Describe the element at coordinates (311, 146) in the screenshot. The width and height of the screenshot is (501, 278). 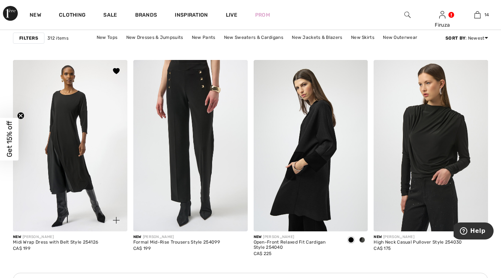
I see `a: Open-Front Relaxed Fit Cardigan Style 254040. Black/Black` at that location.